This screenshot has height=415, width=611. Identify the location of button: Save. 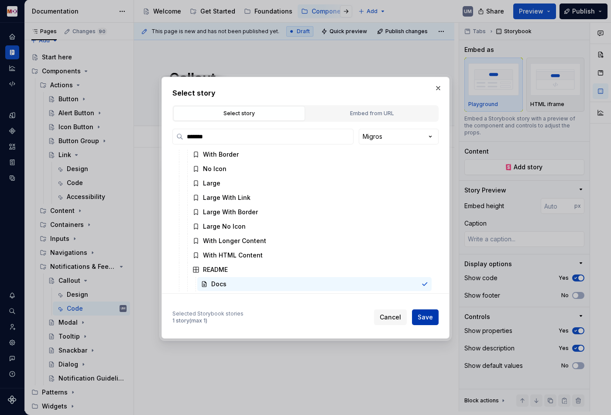
(425, 317).